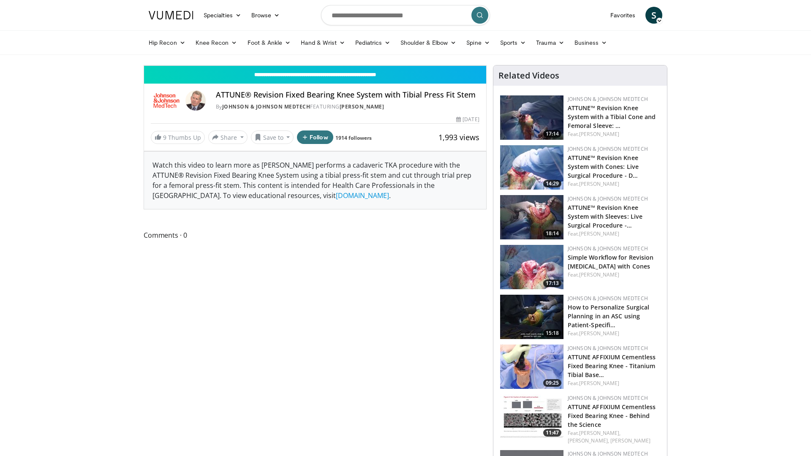 Image resolution: width=811 pixels, height=456 pixels. I want to click on span: 14:29, so click(552, 184).